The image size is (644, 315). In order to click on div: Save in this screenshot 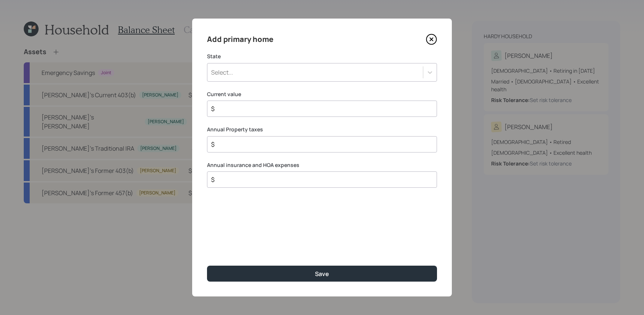, I will do `click(322, 274)`.